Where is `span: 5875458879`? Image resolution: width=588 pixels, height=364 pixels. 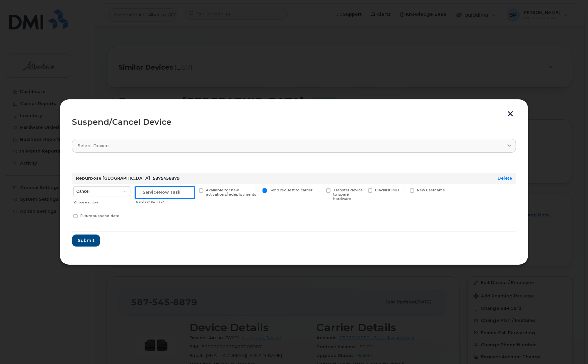
span: 5875458879 is located at coordinates (166, 179).